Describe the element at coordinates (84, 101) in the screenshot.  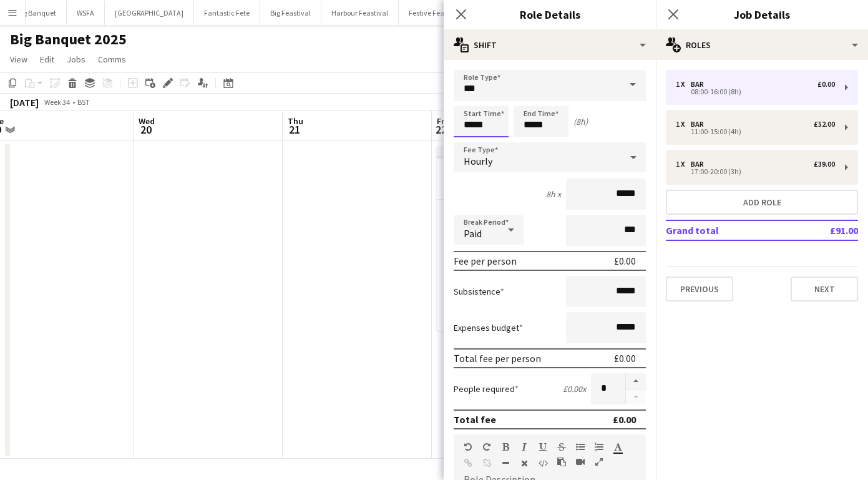
I see `div: BST` at that location.